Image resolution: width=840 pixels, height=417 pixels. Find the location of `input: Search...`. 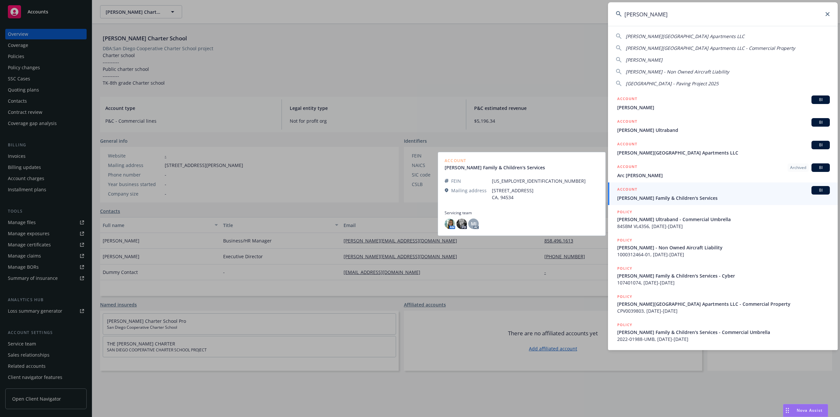

input: Search... is located at coordinates (723, 14).